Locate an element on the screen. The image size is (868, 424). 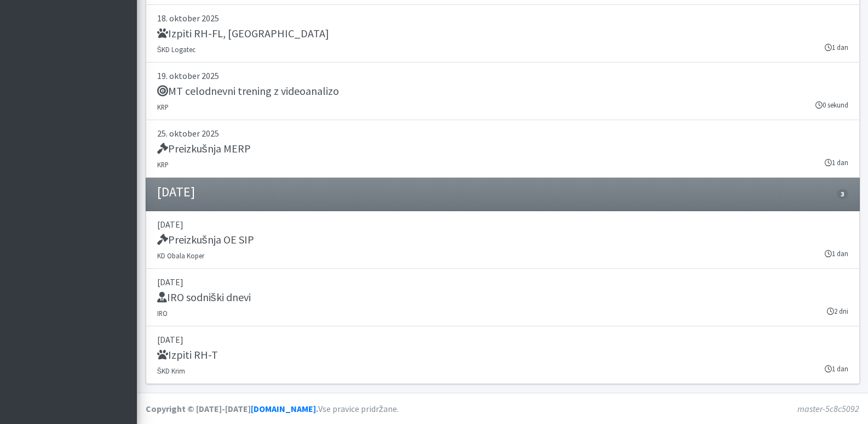
span: 3 is located at coordinates (843, 194).